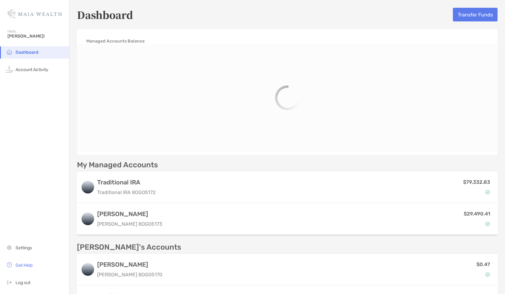  Describe the element at coordinates (9, 265) in the screenshot. I see `img: get-help icon` at that location.